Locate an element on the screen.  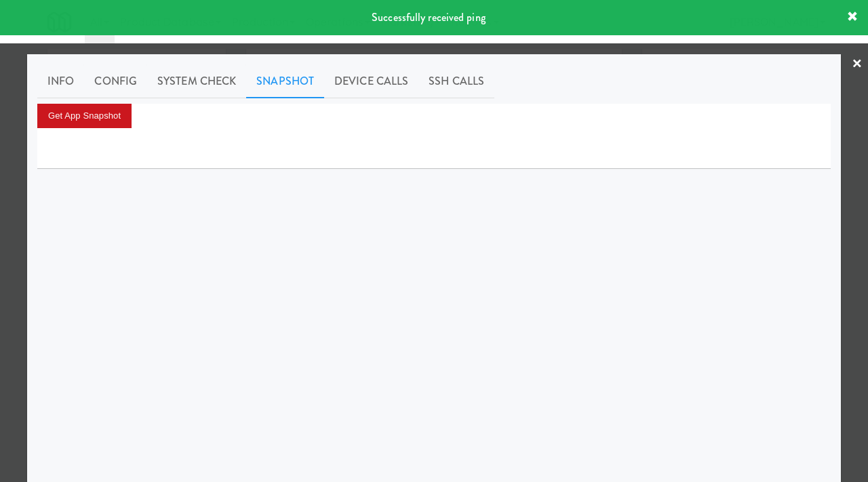
a: Info is located at coordinates (60, 82).